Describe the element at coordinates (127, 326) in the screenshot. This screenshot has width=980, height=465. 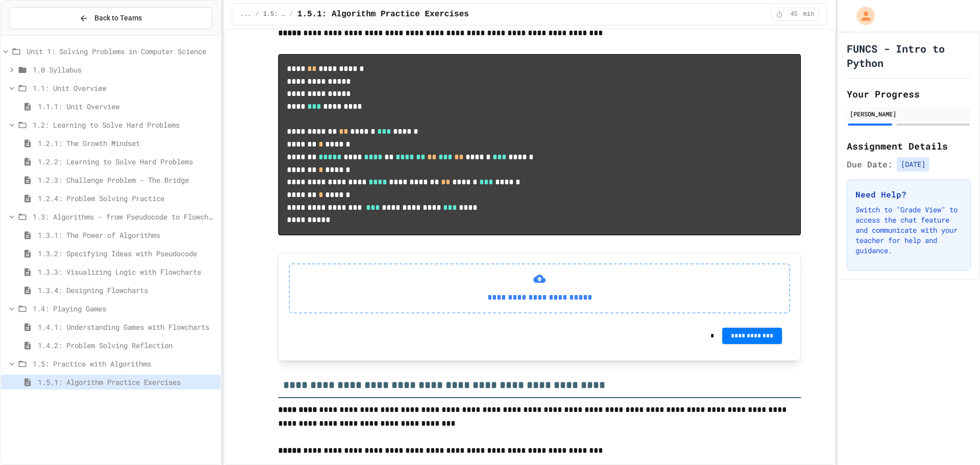
I see `span: 1.4.1: Understanding Games with Flowcharts` at that location.